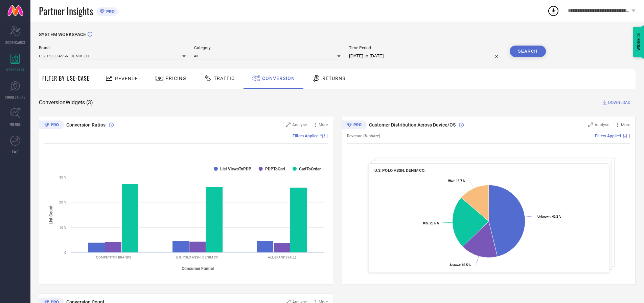 The image size is (644, 303). I want to click on text: : 16.5 %, so click(460, 265).